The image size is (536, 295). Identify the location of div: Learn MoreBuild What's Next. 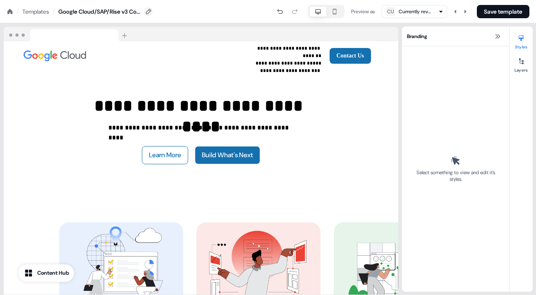
(201, 155).